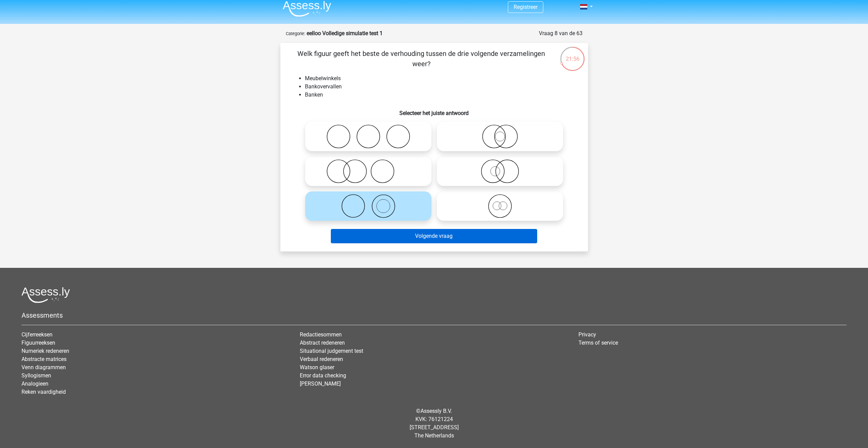  Describe the element at coordinates (441, 95) in the screenshot. I see `li: Banken` at that location.